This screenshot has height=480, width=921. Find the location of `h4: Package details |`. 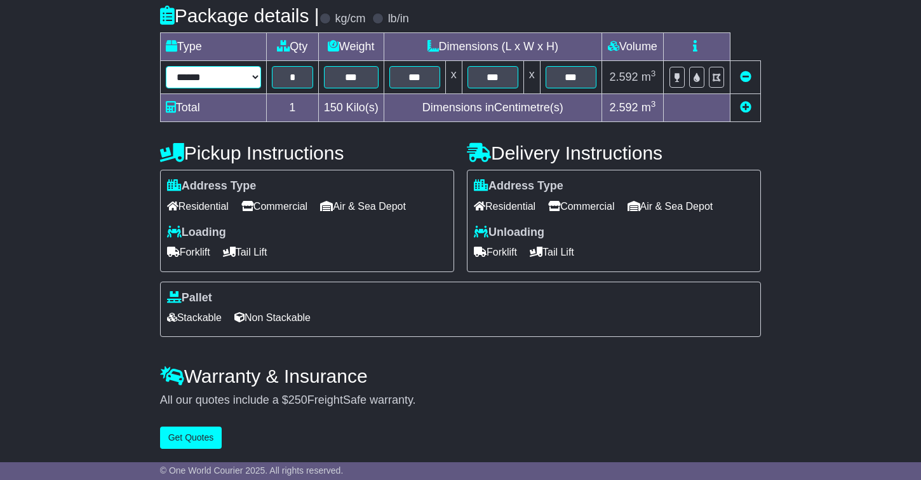

h4: Package details | is located at coordinates (240, 15).